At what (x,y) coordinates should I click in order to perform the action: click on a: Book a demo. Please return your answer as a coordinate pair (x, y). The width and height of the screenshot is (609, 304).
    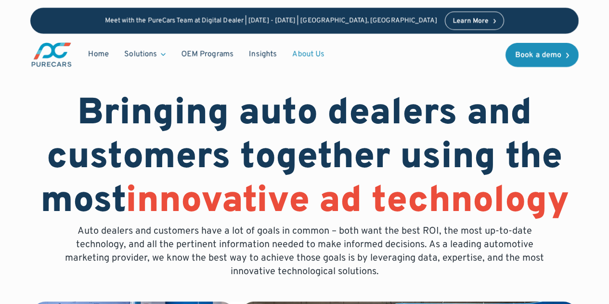
    Looking at the image, I should click on (542, 55).